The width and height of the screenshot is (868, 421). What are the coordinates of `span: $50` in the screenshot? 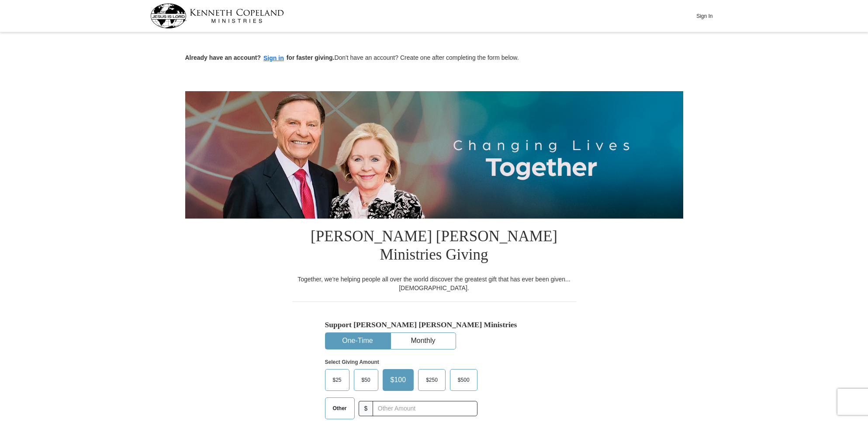 It's located at (366, 380).